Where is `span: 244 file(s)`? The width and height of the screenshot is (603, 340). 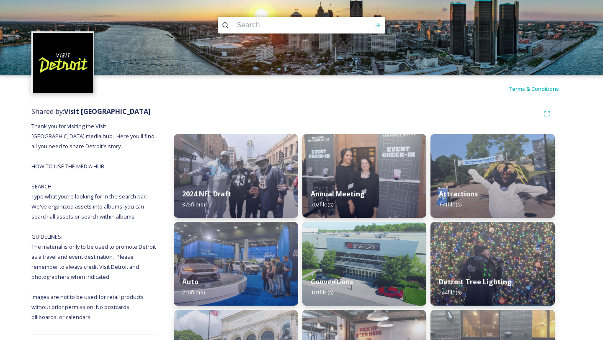
span: 244 file(s) is located at coordinates (450, 292).